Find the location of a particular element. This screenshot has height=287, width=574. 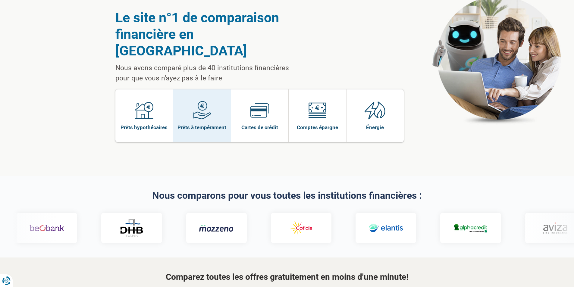

img: Elantis is located at coordinates (381, 228).